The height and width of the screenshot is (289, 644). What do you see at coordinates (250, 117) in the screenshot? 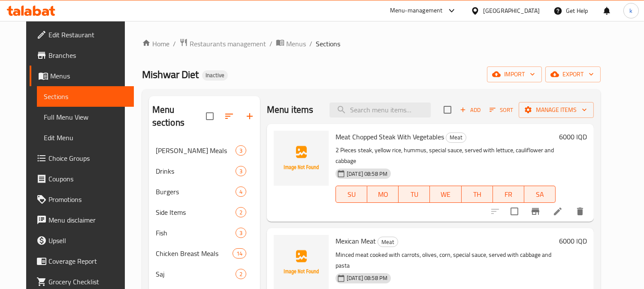
I see `button: Add section` at bounding box center [250, 117].